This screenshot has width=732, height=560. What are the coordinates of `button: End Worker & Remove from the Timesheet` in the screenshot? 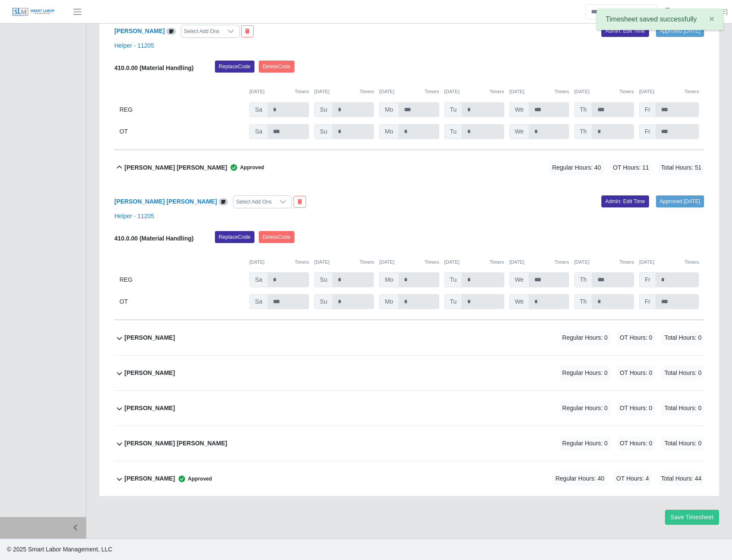 It's located at (247, 31).